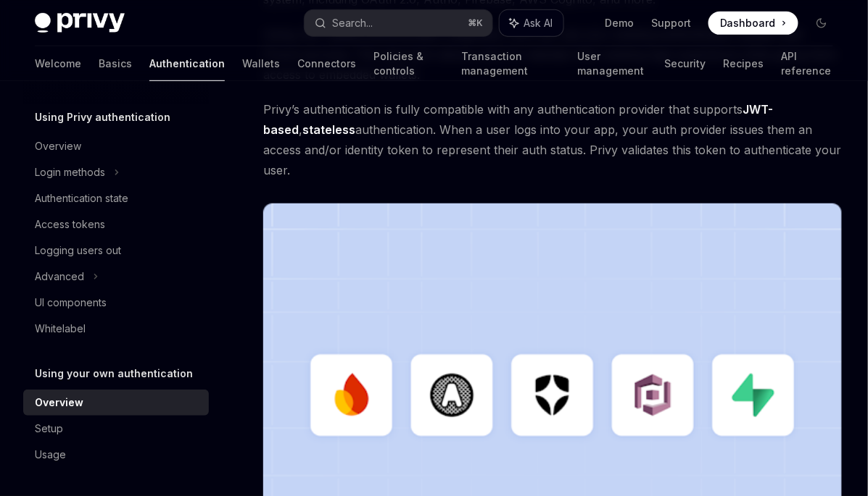 Image resolution: width=868 pixels, height=496 pixels. Describe the element at coordinates (81, 199) in the screenshot. I see `div: Authentication state` at that location.